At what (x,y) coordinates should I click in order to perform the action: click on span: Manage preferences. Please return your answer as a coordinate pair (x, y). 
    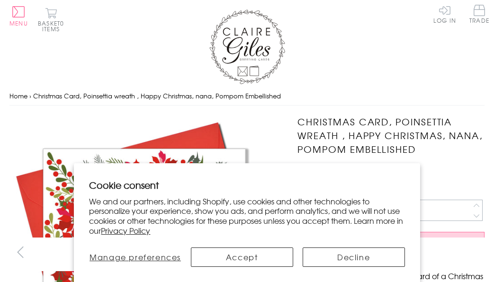
    Looking at the image, I should click on (135, 257).